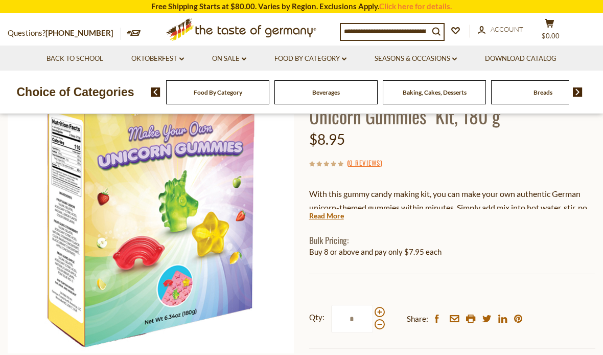 The image size is (603, 355). I want to click on strong: Qty:, so click(317, 317).